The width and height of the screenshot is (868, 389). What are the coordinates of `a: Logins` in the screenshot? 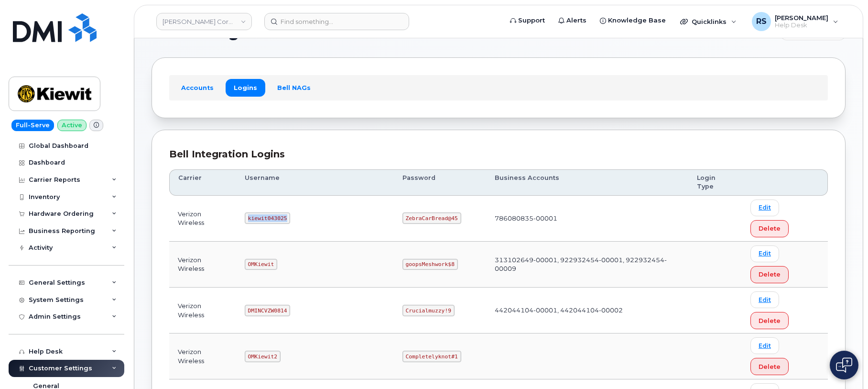 It's located at (245, 87).